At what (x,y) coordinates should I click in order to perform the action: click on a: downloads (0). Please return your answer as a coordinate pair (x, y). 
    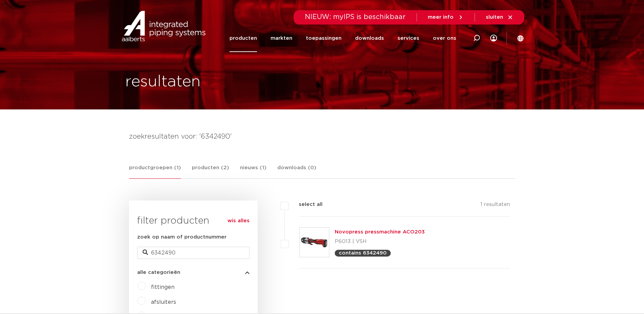
    Looking at the image, I should click on (296, 171).